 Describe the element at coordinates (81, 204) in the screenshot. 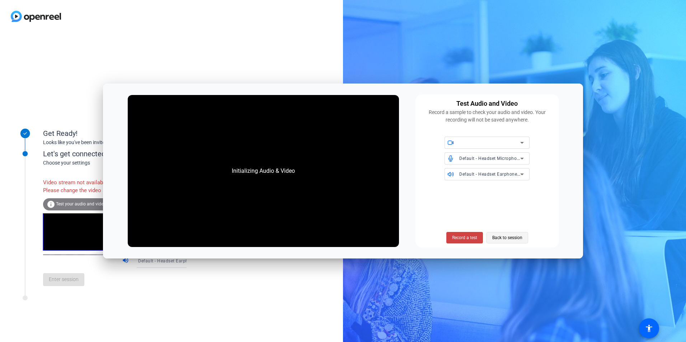

I see `span: Test your audio and video` at that location.